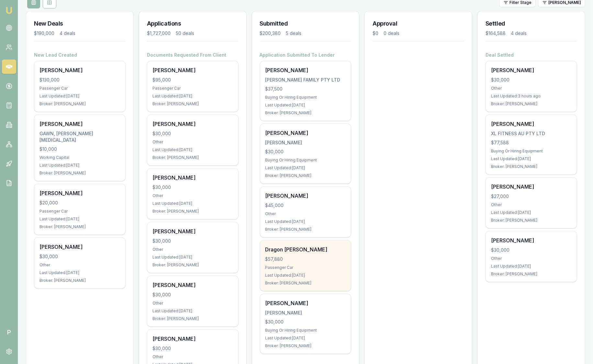 The height and width of the screenshot is (364, 593). Describe the element at coordinates (79, 55) in the screenshot. I see `h4: New Lead Created` at that location.